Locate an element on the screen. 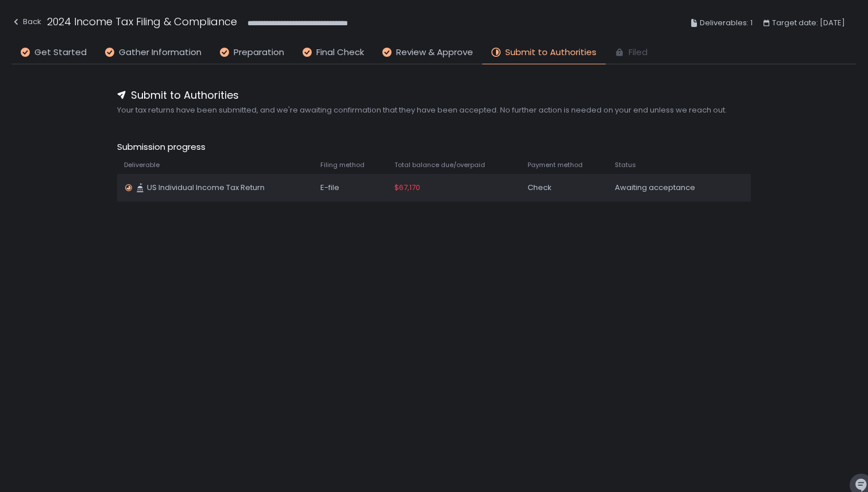 The width and height of the screenshot is (868, 492). button: Back is located at coordinates (27, 23).